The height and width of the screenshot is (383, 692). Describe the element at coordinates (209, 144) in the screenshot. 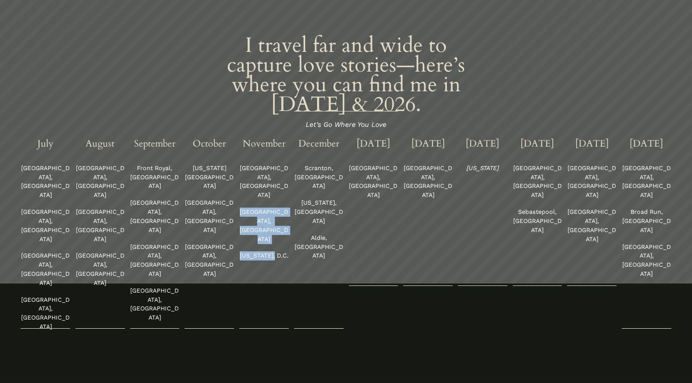

I see `h4: October` at that location.